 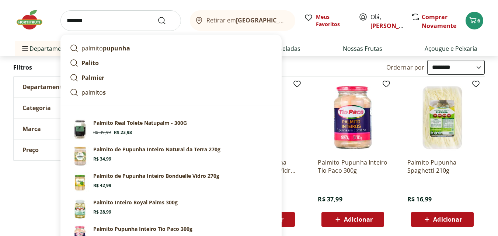 I want to click on span: Preço, so click(x=31, y=150).